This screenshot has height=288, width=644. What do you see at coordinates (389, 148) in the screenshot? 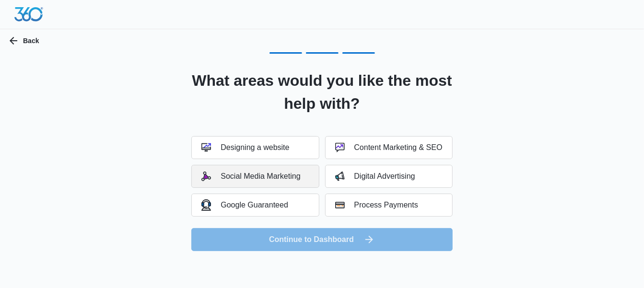
I see `div: Content Marketing & SEO` at bounding box center [389, 148].